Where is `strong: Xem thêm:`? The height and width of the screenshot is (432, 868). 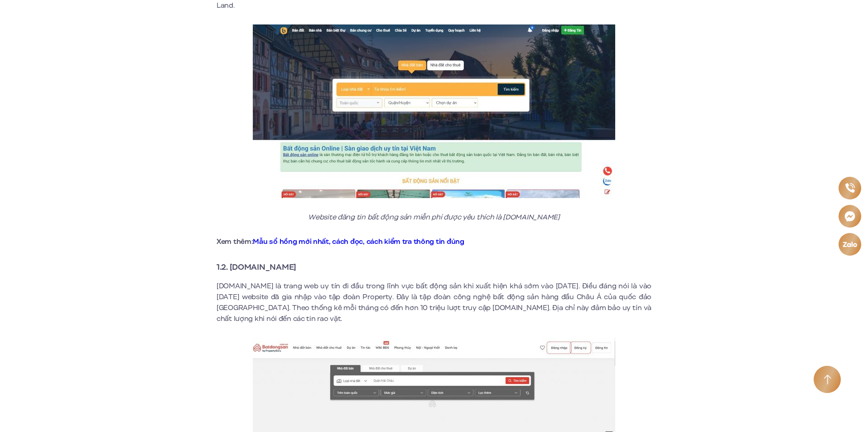 strong: Xem thêm: is located at coordinates (340, 242).